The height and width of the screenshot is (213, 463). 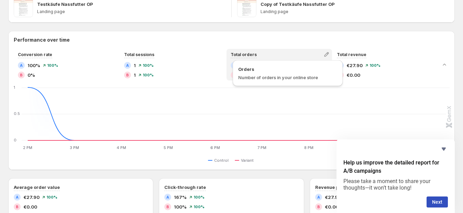 I want to click on h3: Click-through rate, so click(x=185, y=187).